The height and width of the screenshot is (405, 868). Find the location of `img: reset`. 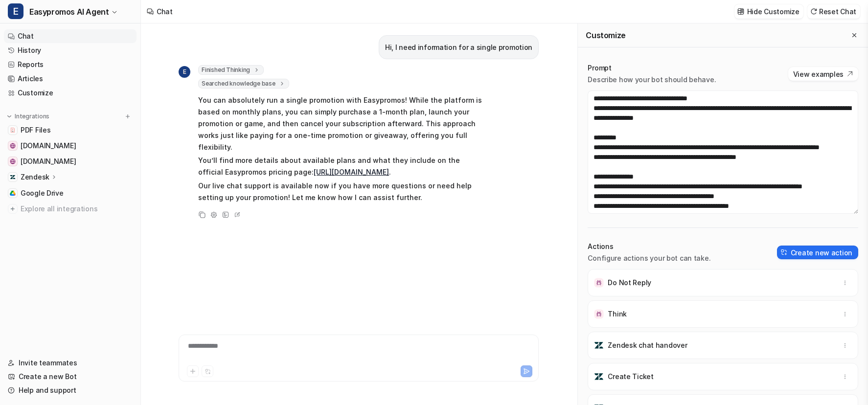

img: reset is located at coordinates (813, 11).